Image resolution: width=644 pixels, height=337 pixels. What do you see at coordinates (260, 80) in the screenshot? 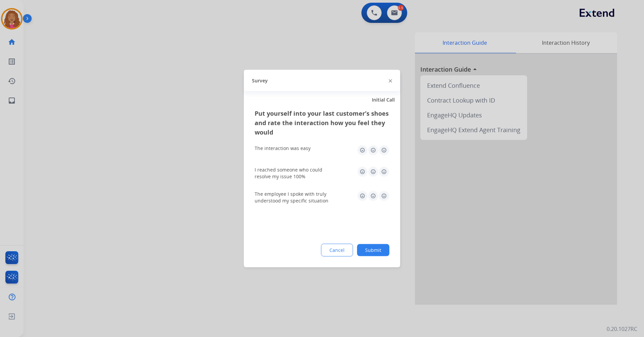
I see `span: Survey` at bounding box center [260, 80].